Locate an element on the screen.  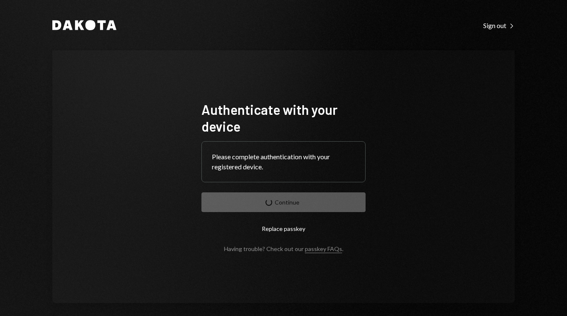
h1: Authenticate with your device is located at coordinates (284, 118).